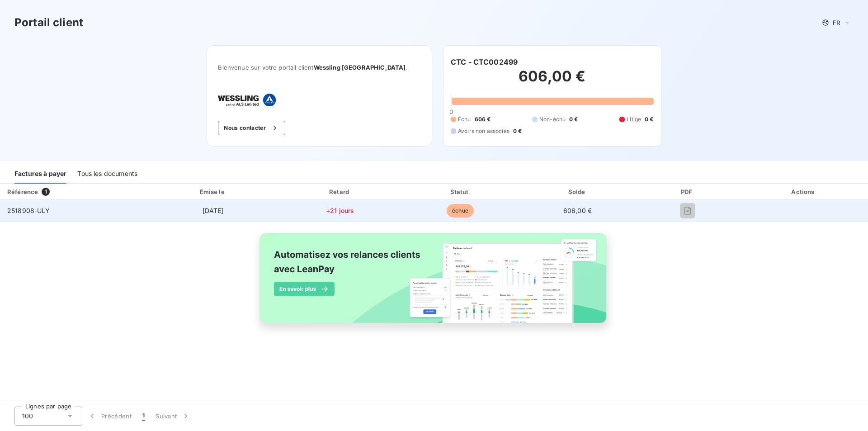 This screenshot has width=868, height=431. Describe the element at coordinates (577, 210) in the screenshot. I see `span: 606,00 €` at that location.